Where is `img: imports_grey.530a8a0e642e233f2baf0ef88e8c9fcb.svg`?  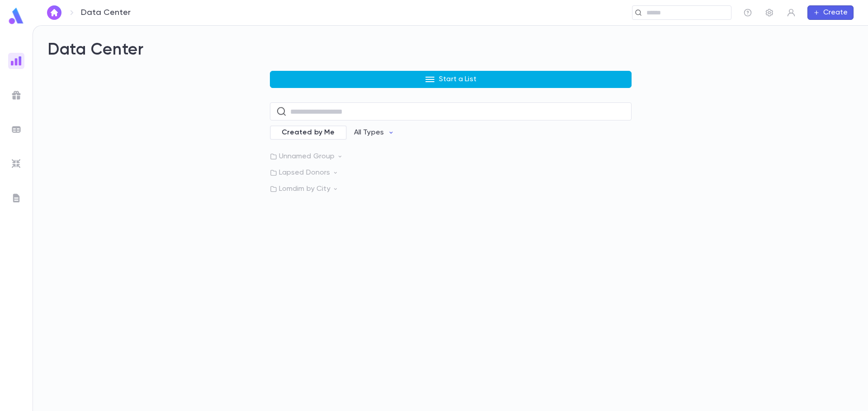 img: imports_grey.530a8a0e642e233f2baf0ef88e8c9fcb.svg is located at coordinates (16, 164).